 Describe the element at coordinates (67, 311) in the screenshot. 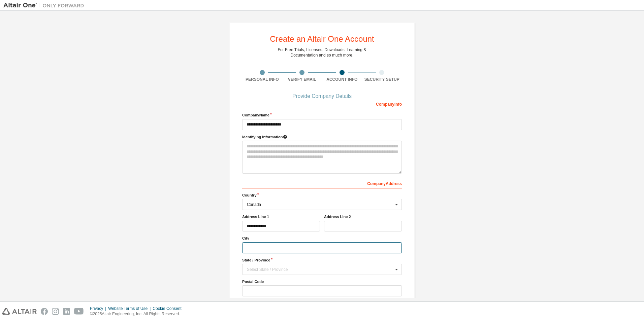

I see `img: linkedin.svg` at that location.